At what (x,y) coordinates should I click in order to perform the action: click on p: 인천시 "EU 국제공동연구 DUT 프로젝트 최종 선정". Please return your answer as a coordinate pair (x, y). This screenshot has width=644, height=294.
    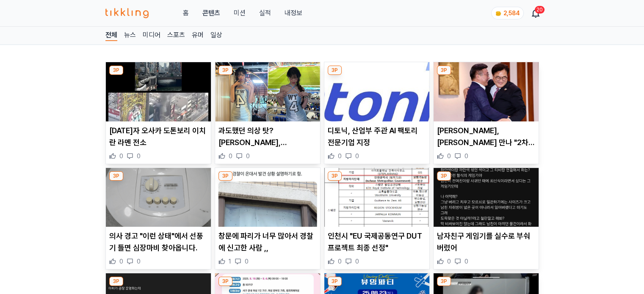
    Looking at the image, I should click on (377, 242).